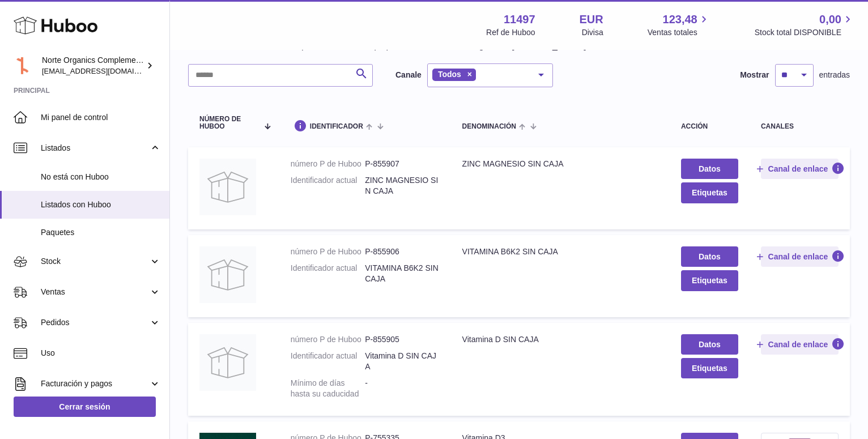  I want to click on div: Ref de Huboo, so click(511, 32).